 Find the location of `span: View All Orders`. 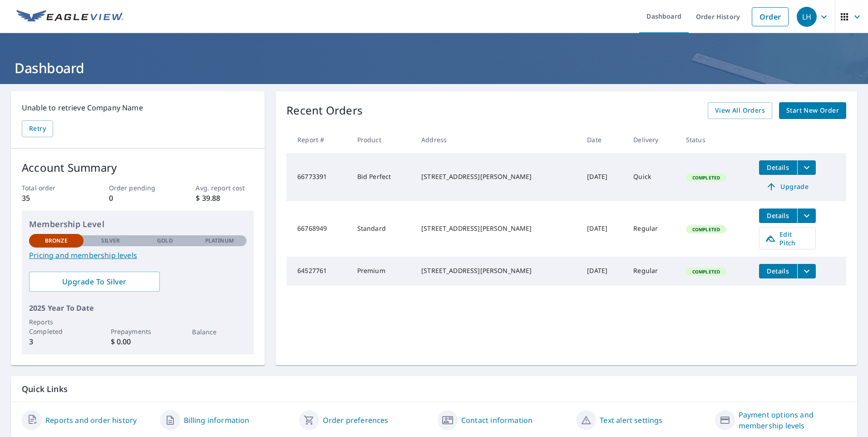

span: View All Orders is located at coordinates (740, 111).